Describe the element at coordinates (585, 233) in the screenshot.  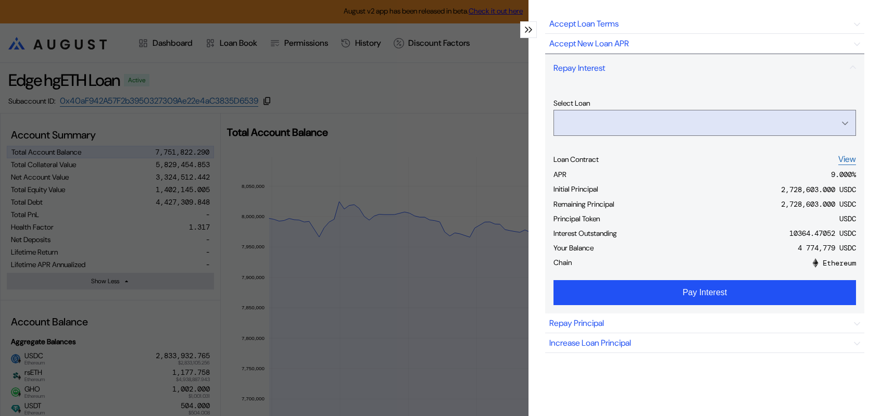
I see `div: Interest Outstanding` at that location.